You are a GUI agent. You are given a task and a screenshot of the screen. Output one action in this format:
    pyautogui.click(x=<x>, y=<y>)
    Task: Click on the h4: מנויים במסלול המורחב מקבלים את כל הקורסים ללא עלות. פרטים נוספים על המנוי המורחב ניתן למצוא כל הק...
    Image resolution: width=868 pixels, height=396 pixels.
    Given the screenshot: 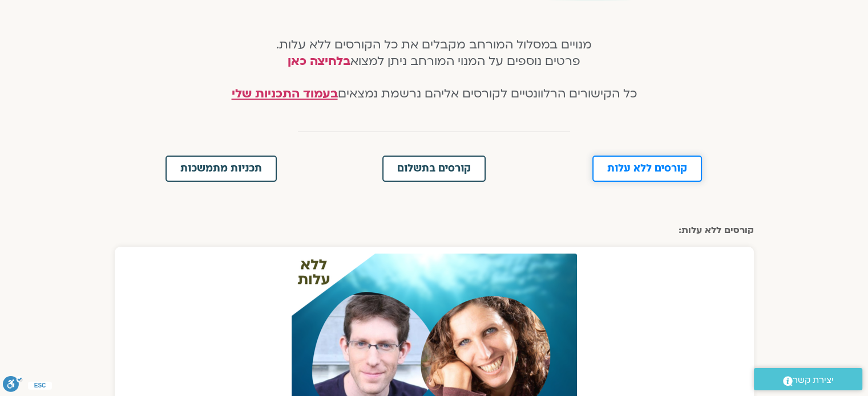 What is the action you would take?
    pyautogui.click(x=434, y=69)
    